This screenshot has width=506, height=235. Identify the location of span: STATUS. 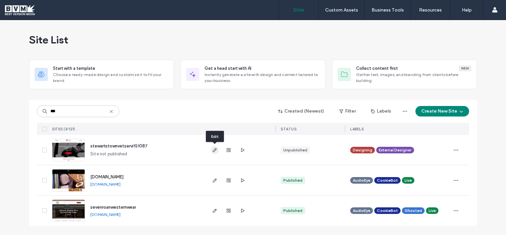
(288, 129).